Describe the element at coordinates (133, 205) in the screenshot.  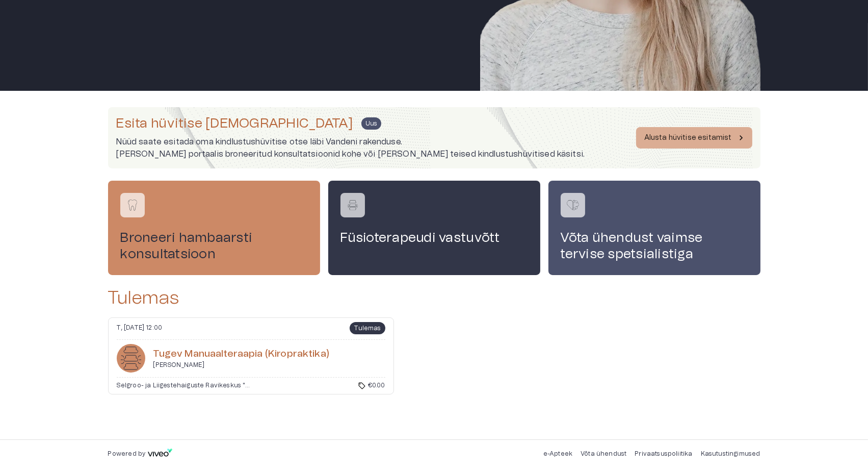
I see `img: Broneeri hambaarsti konsultatsioon logo` at that location.